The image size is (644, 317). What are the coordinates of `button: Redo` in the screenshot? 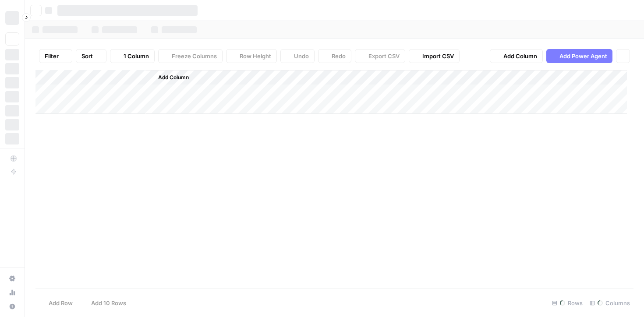 It's located at (335, 56).